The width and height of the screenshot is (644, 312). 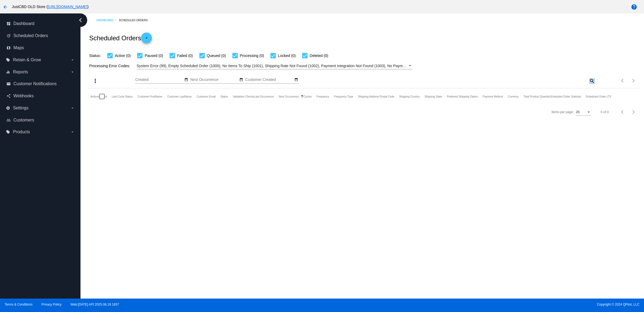 I want to click on mat-header-cell: Actions, so click(x=95, y=96).